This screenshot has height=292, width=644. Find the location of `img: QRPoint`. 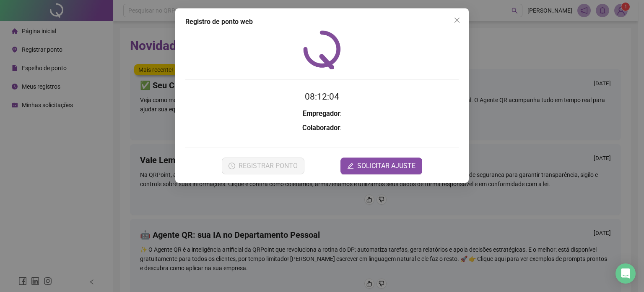

img: QRPoint is located at coordinates (322, 49).